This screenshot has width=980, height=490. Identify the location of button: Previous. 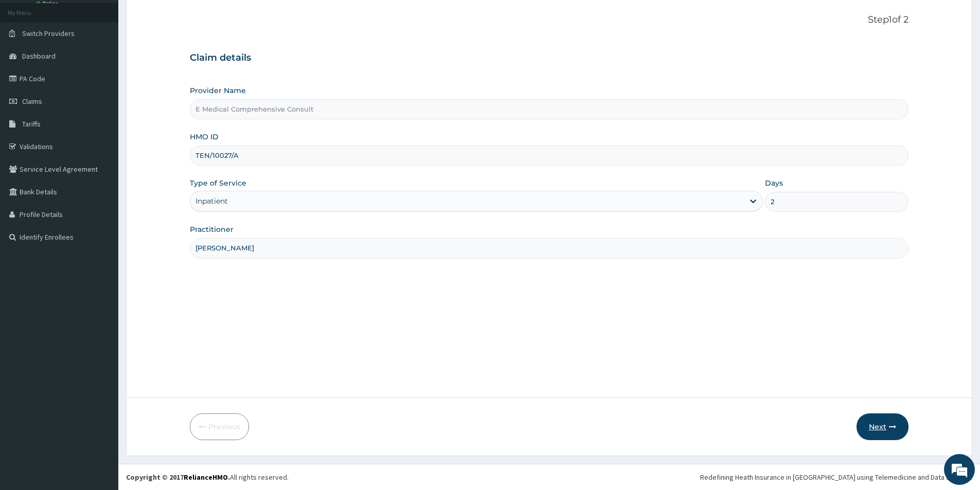
(219, 427).